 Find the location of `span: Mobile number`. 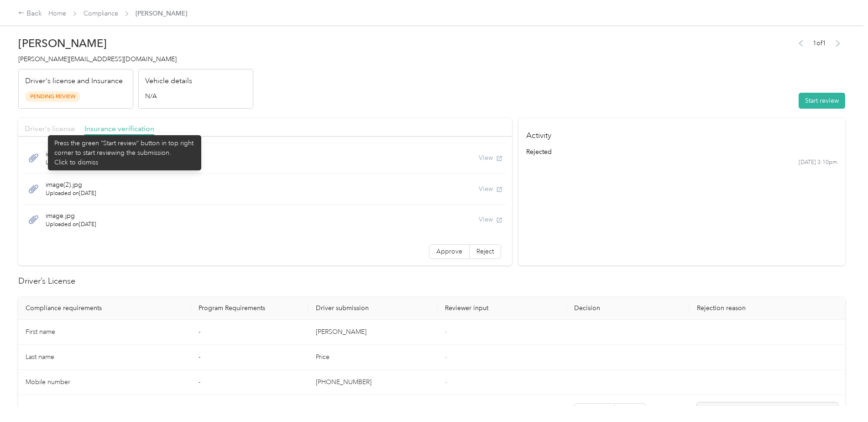

span: Mobile number is located at coordinates (48, 381).